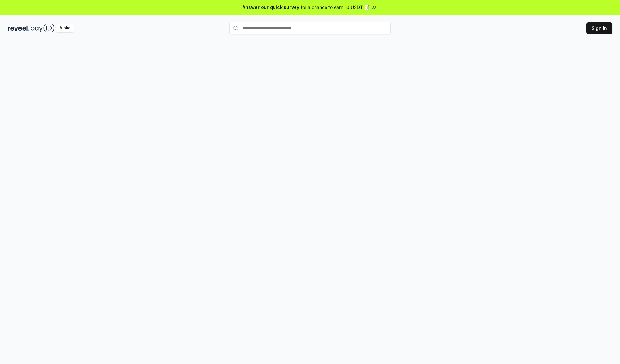  Describe the element at coordinates (18, 28) in the screenshot. I see `img: reveel_dark` at that location.